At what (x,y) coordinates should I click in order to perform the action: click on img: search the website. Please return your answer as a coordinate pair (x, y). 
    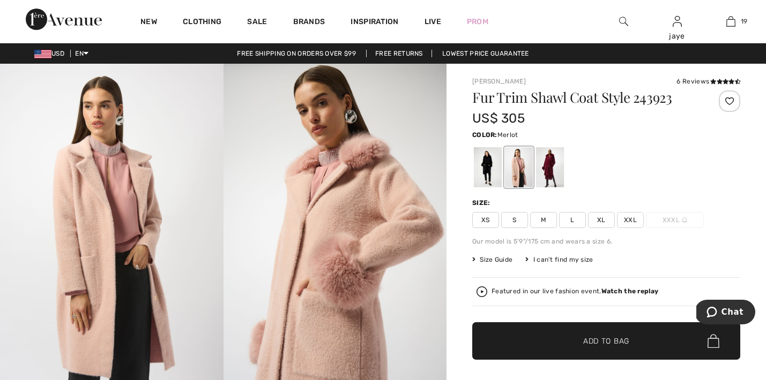
    Looking at the image, I should click on (623, 21).